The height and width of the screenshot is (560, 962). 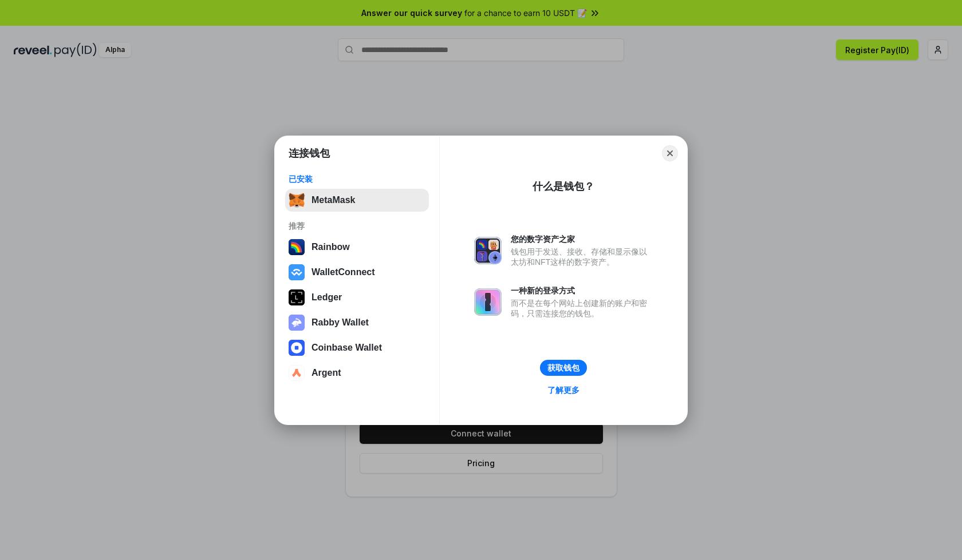 What do you see at coordinates (564, 368) in the screenshot?
I see `button: 获取钱包` at bounding box center [564, 368].